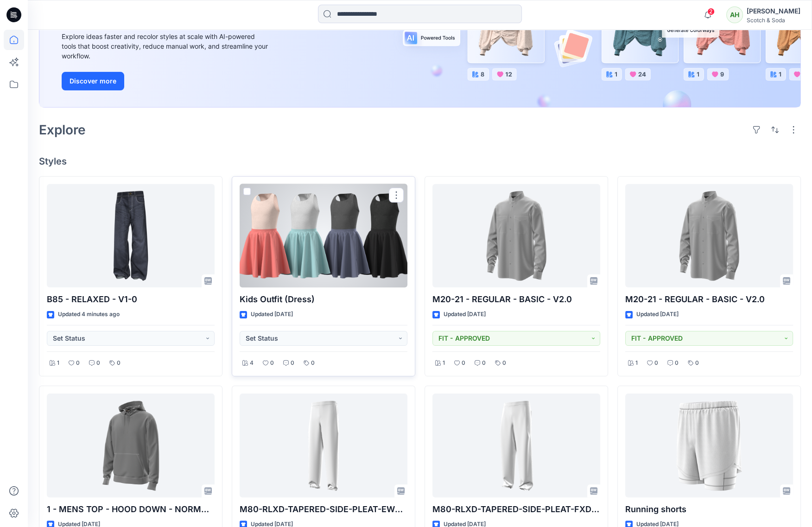  I want to click on p: 1 - MENS TOP - HOOD DOWN - NORMAL RENDER, so click(131, 509).